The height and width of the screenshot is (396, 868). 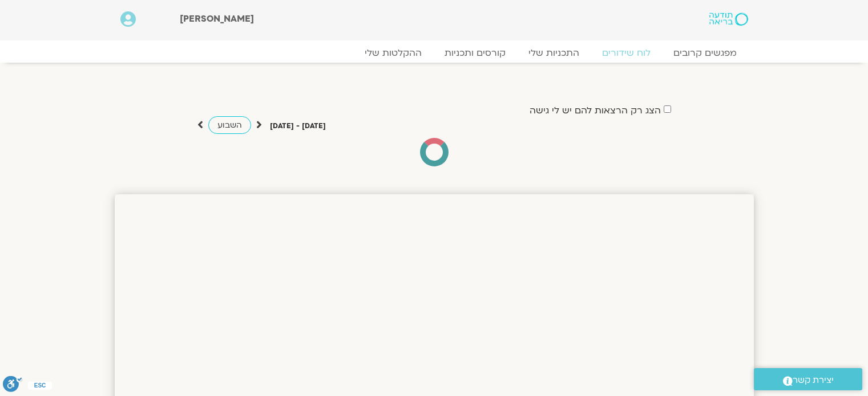 I want to click on a: לוח שידורים, so click(x=626, y=53).